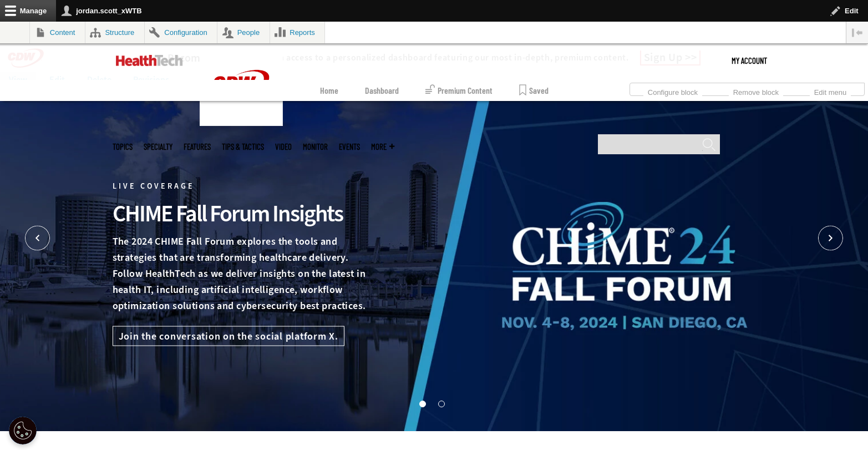  What do you see at coordinates (749, 61) in the screenshot?
I see `div: User menu` at bounding box center [749, 61].